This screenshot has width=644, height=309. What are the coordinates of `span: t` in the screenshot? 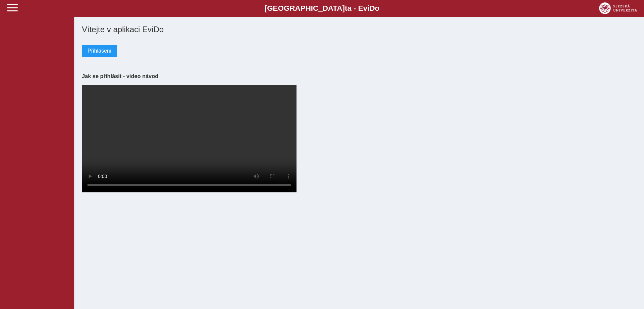 It's located at (346, 8).